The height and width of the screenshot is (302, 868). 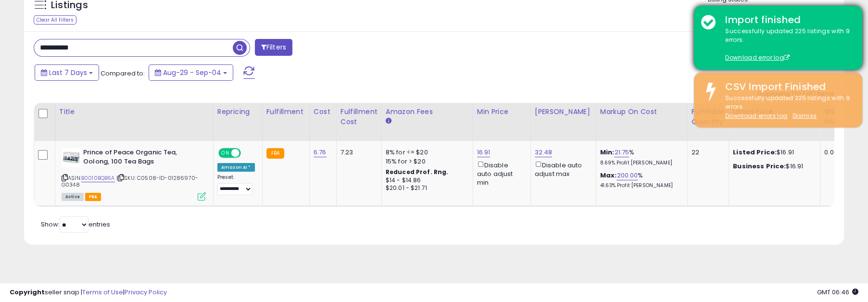 What do you see at coordinates (98, 178) in the screenshot?
I see `a: B0010BQB6A` at bounding box center [98, 178].